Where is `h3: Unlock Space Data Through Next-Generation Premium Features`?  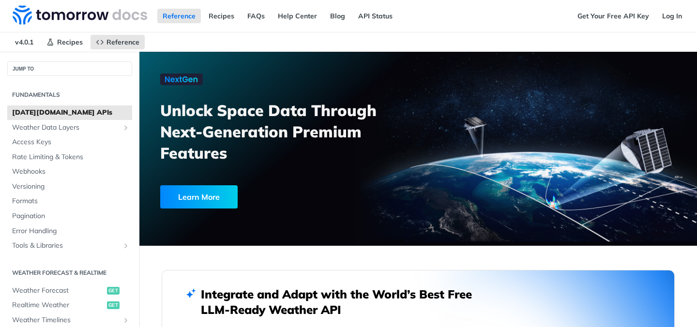
h3: Unlock Space Data Through Next-Generation Premium Features is located at coordinates (294, 132).